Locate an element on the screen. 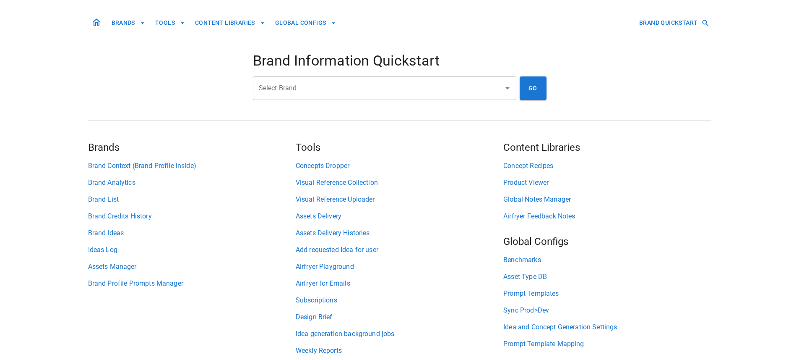  a: Assets Manager is located at coordinates (192, 266).